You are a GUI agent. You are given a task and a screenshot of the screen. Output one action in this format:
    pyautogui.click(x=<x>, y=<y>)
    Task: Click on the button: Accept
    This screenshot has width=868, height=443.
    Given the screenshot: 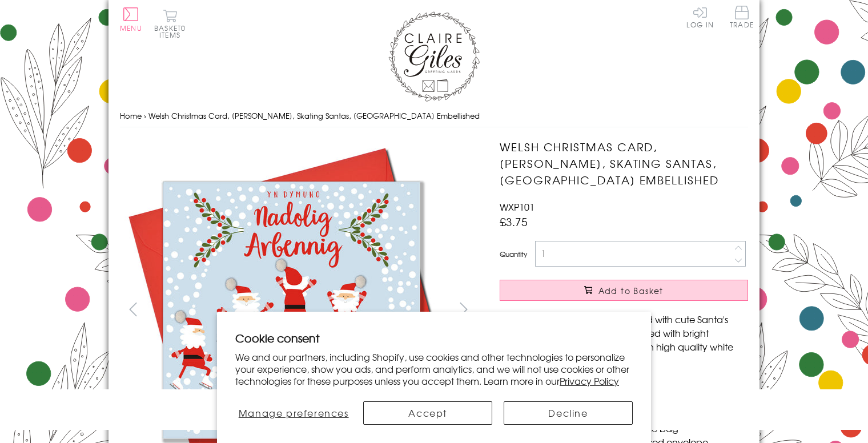 What is the action you would take?
    pyautogui.click(x=428, y=413)
    